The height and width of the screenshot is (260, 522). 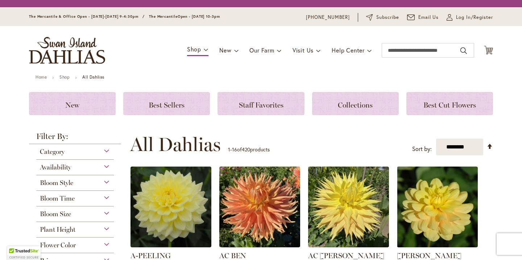 What do you see at coordinates (249, 150) in the screenshot?
I see `p: - of products` at bounding box center [249, 150].